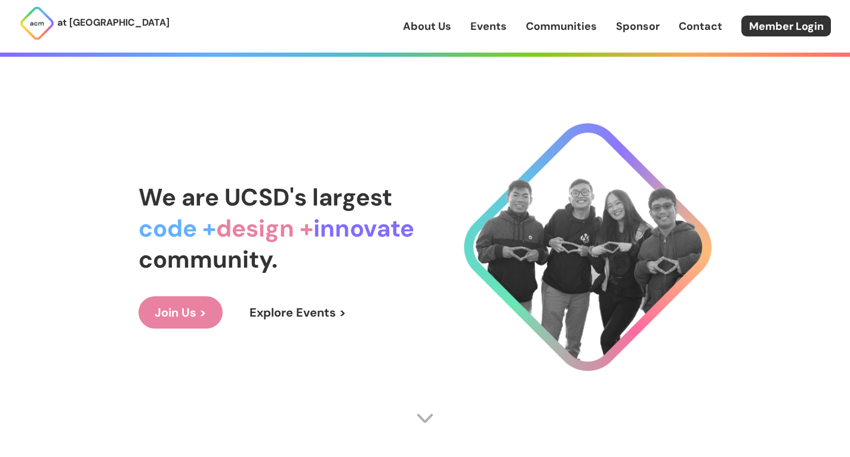  Describe the element at coordinates (265, 197) in the screenshot. I see `span: We are UCSD's largest` at that location.